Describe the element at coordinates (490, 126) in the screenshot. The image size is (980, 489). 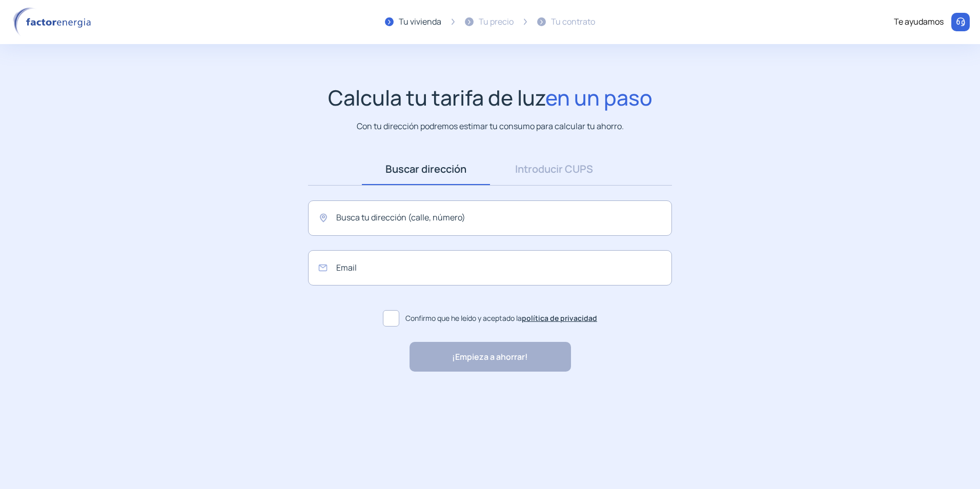
I see `p: Con tu dirección podremos estimar tu consumo para calcular tu ahorro.` at that location.